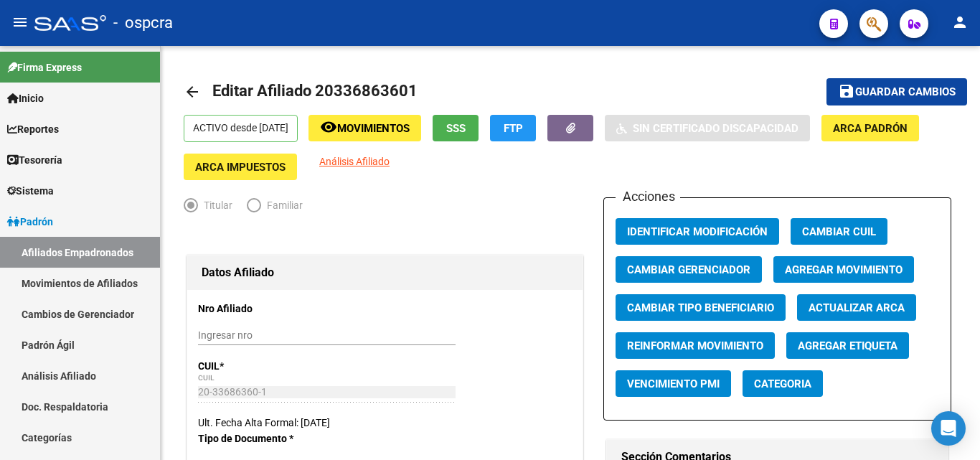 Image resolution: width=980 pixels, height=460 pixels. What do you see at coordinates (847, 91) in the screenshot?
I see `mat-icon: save` at bounding box center [847, 91].